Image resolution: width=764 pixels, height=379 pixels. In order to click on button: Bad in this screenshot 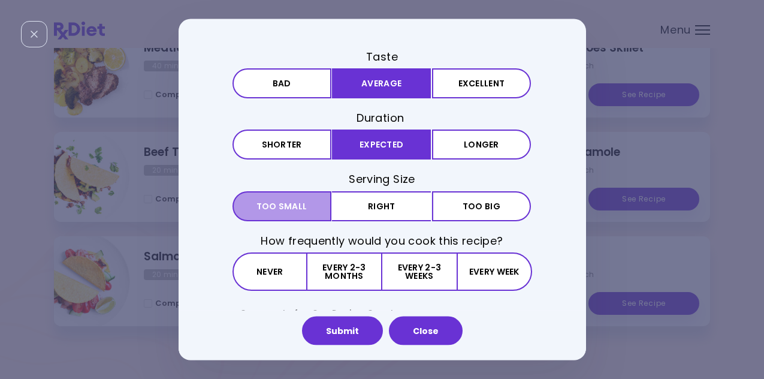, I will do `click(282, 83)`.